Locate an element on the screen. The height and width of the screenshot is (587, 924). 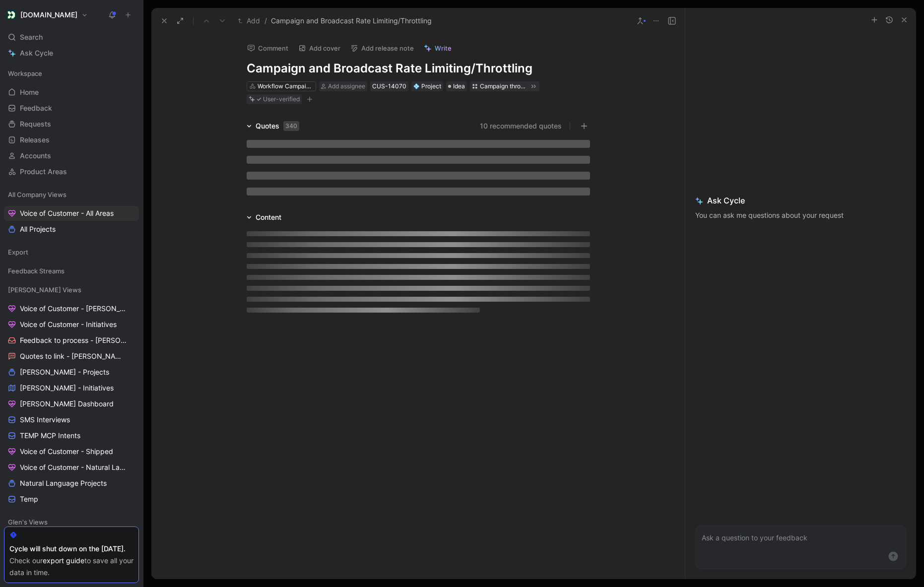
a: Requests is located at coordinates (71, 125).